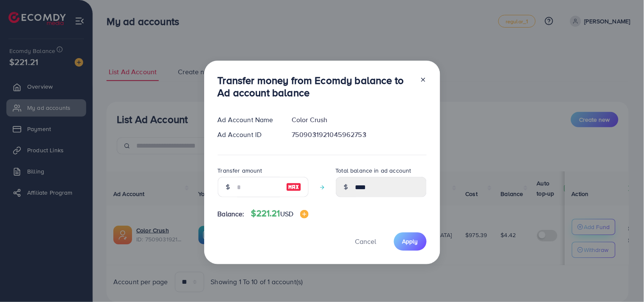 This screenshot has width=644, height=302. Describe the element at coordinates (316, 86) in the screenshot. I see `h3: Transfer money from Ecomdy balance to Ad account balance` at that location.